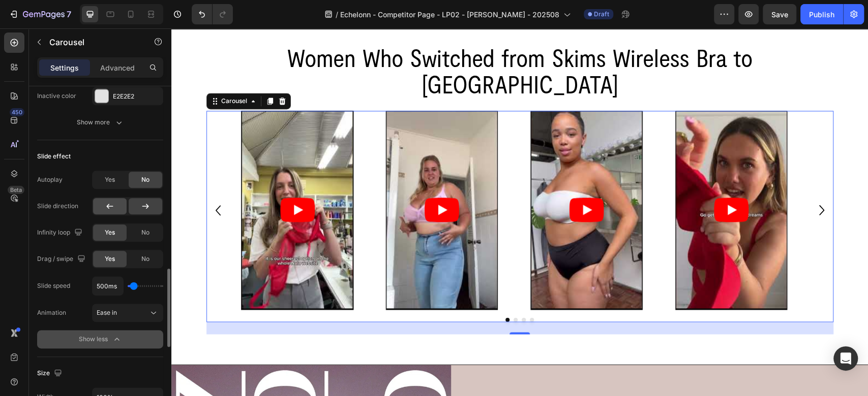 The image size is (868, 396). Describe the element at coordinates (101, 123) in the screenshot. I see `button: Show more` at that location.